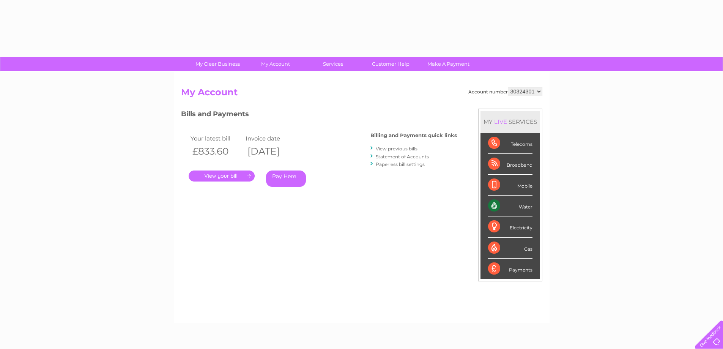 The height and width of the screenshot is (349, 723). What do you see at coordinates (510, 226) in the screenshot?
I see `div: Electricity` at bounding box center [510, 226].